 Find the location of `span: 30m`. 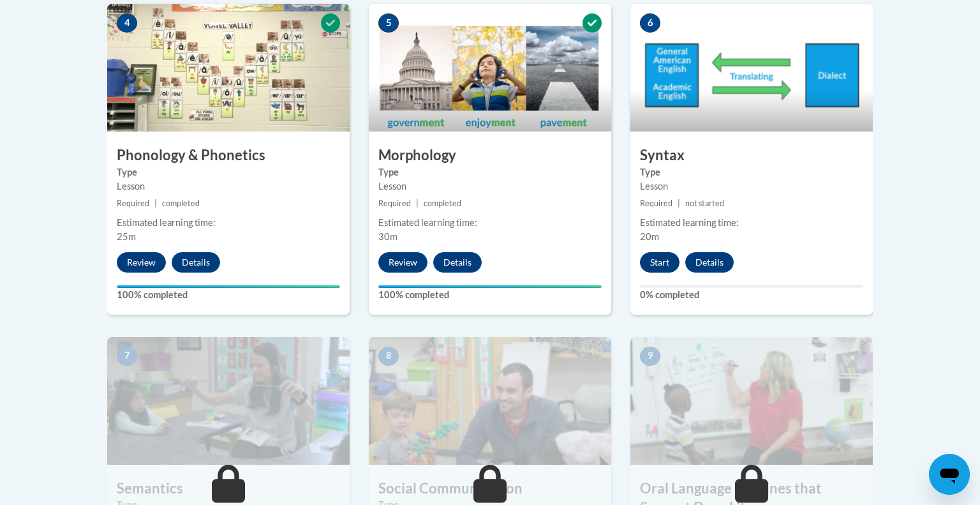

span: 30m is located at coordinates (388, 236).